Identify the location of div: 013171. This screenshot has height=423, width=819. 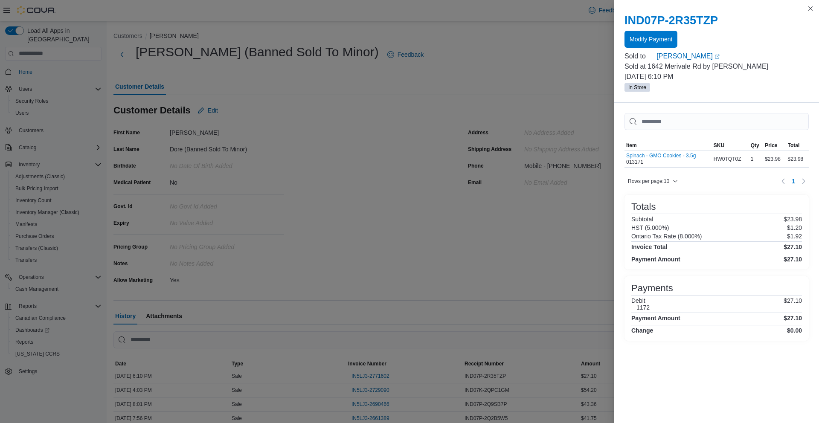
(661, 159).